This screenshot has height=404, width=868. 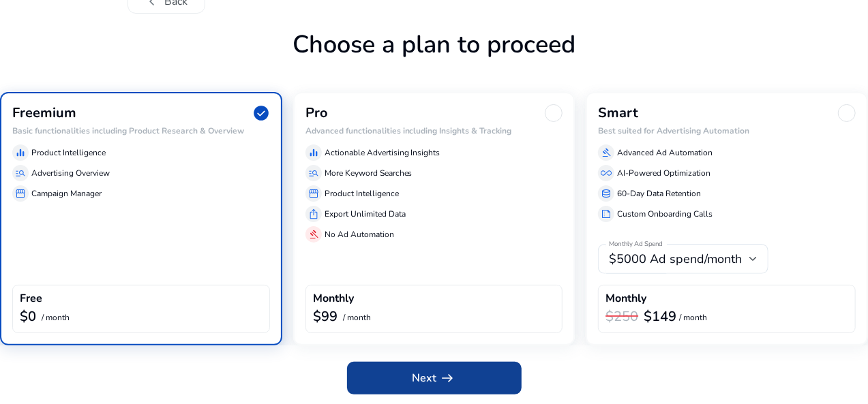 I want to click on b: $149, so click(x=660, y=316).